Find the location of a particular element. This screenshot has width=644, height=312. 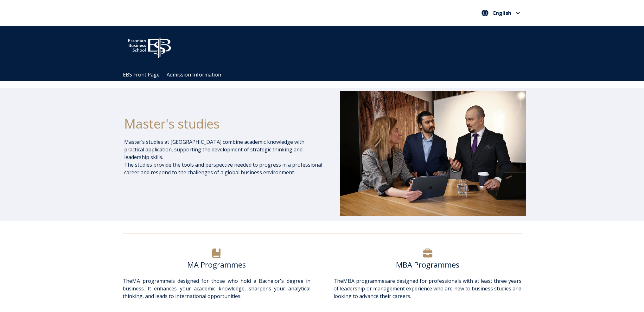

a: MBA programmes is located at coordinates (365, 281).